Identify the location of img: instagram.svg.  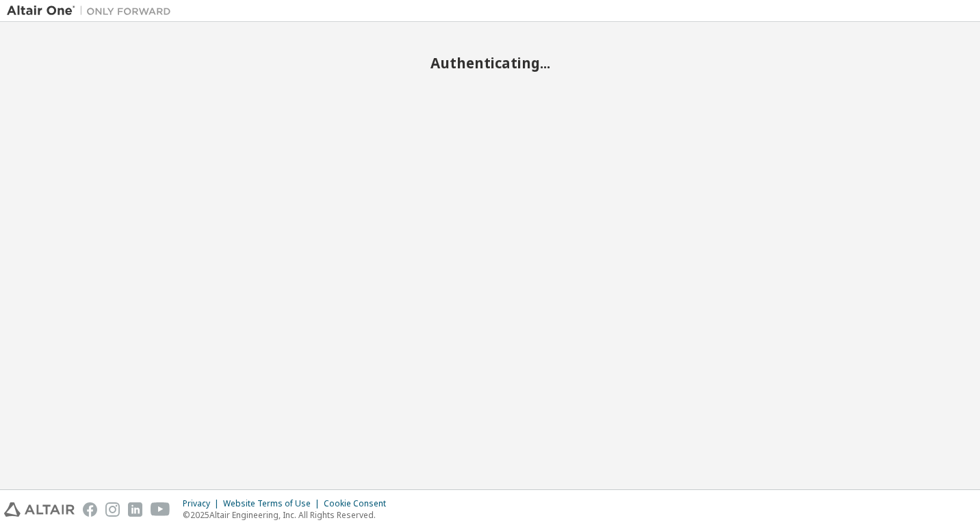
(112, 509).